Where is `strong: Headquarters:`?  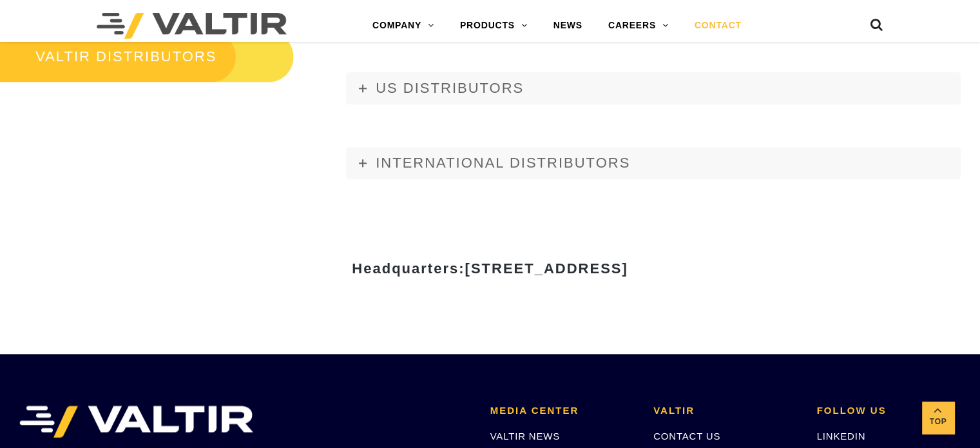 strong: Headquarters: is located at coordinates (490, 268).